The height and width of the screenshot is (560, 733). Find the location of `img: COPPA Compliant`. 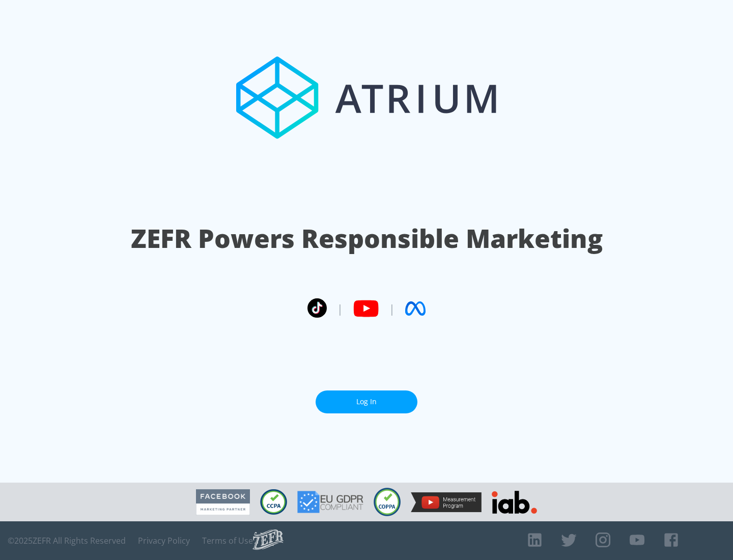

img: COPPA Compliant is located at coordinates (387, 502).